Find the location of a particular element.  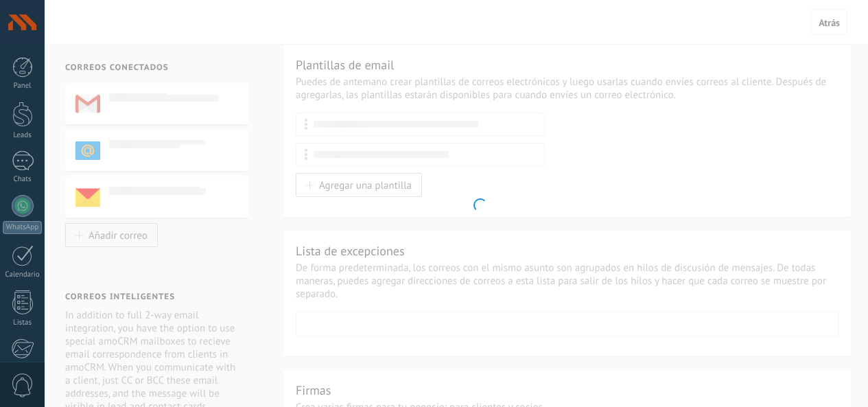

div: Calendario is located at coordinates (23, 274).